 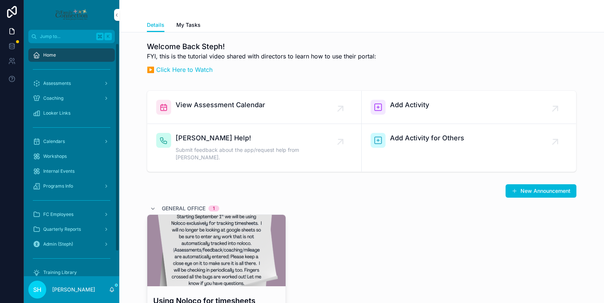 What do you see at coordinates (261, 47) in the screenshot?
I see `h1: Welcome Back Steph!` at bounding box center [261, 47].